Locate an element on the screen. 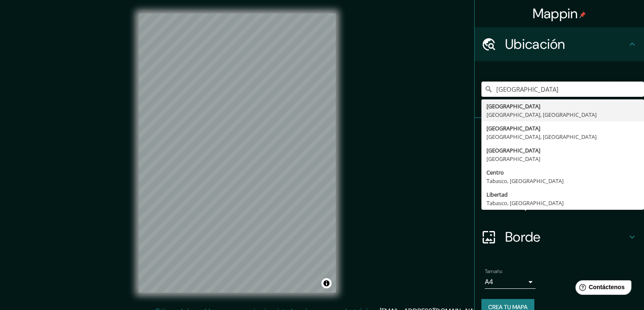 This screenshot has height=310, width=644. div: Patas is located at coordinates (559, 135).